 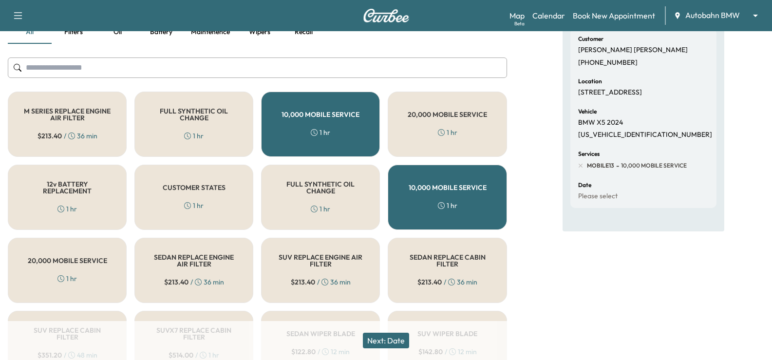 What do you see at coordinates (598, 196) in the screenshot?
I see `p: Please select` at bounding box center [598, 196].